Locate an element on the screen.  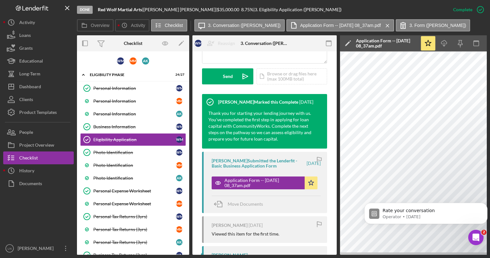
a: Project Overview is located at coordinates (38, 145).